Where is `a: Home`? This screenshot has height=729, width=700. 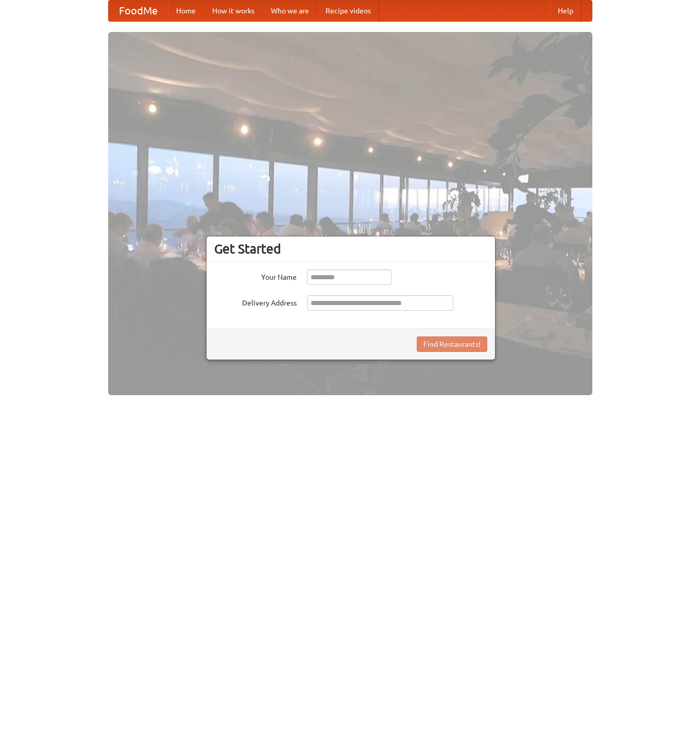
a: Home is located at coordinates (186, 11).